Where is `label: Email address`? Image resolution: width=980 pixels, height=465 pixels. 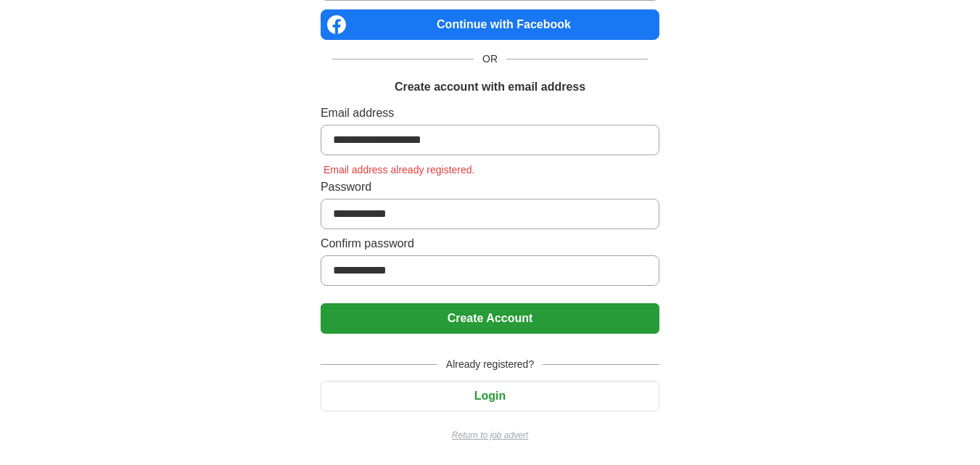
label: Email address is located at coordinates (490, 113).